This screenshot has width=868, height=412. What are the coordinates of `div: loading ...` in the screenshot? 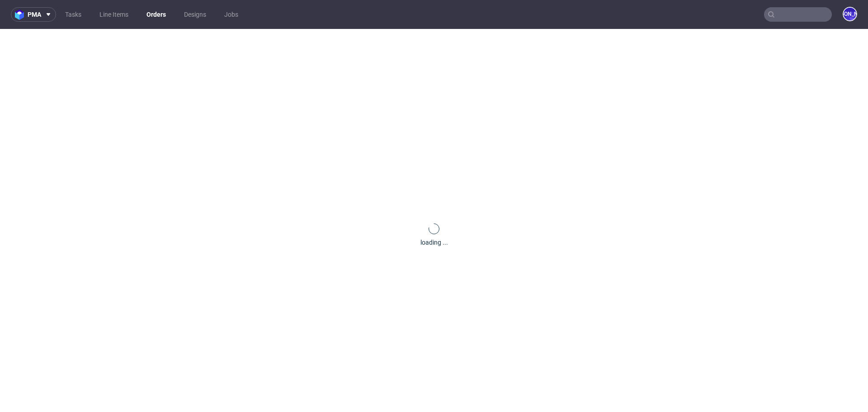 It's located at (434, 243).